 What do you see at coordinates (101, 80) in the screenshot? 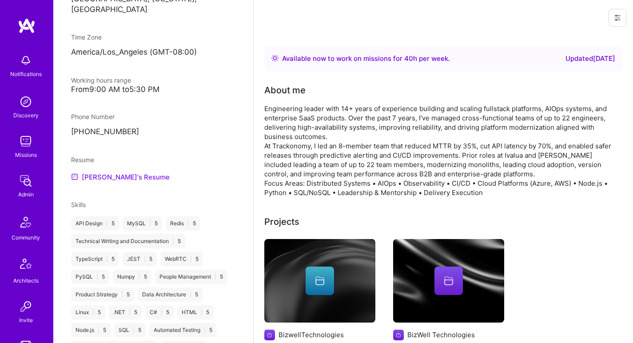
I see `span: Working hours range` at bounding box center [101, 80].